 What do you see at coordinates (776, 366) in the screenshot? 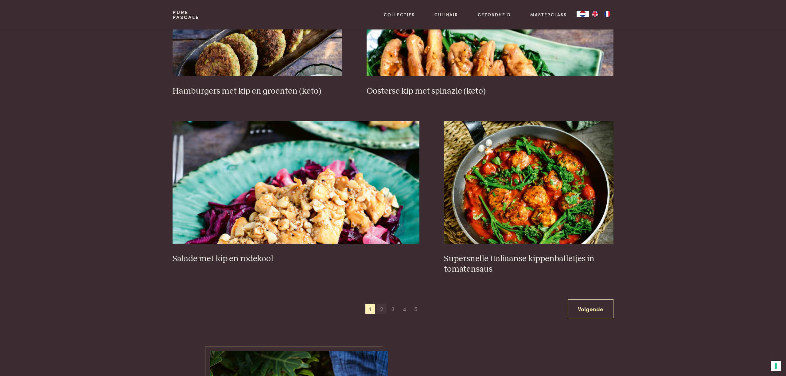
I see `button: Uw voorkeuren voor toestemming voor trackingtechnologieën` at bounding box center [776, 366].